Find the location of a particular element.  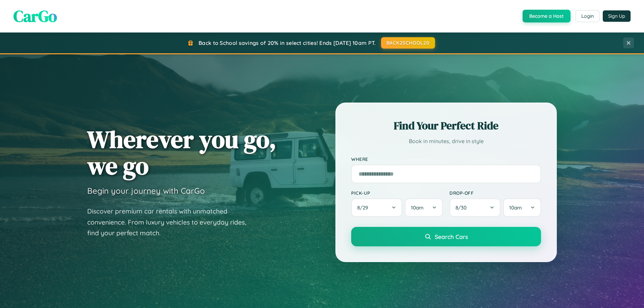

button: BACK2SCHOOL20 is located at coordinates (408, 43).